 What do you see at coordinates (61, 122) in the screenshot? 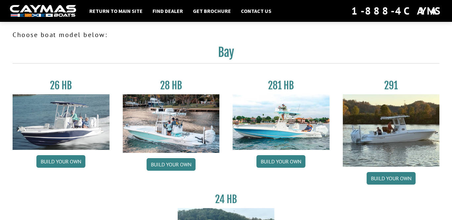
I see `img: 26_new_photo_resized.jpg` at bounding box center [61, 122].